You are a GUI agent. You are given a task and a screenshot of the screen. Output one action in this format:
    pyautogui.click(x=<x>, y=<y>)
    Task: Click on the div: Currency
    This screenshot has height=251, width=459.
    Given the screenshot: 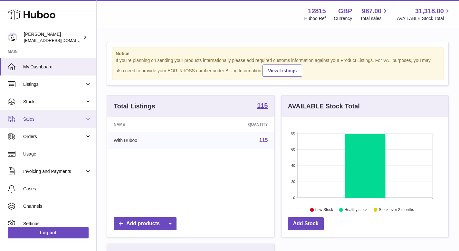 What is the action you would take?
    pyautogui.click(x=343, y=18)
    